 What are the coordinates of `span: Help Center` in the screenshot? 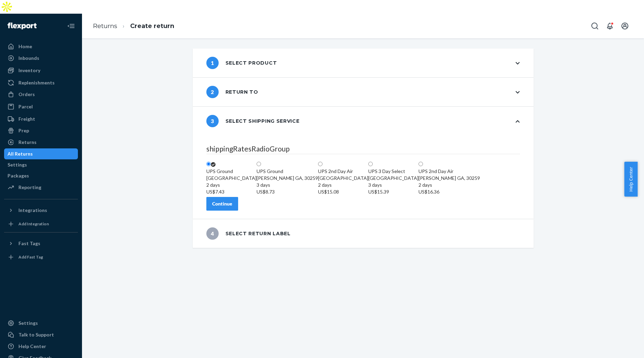 It's located at (630, 179).